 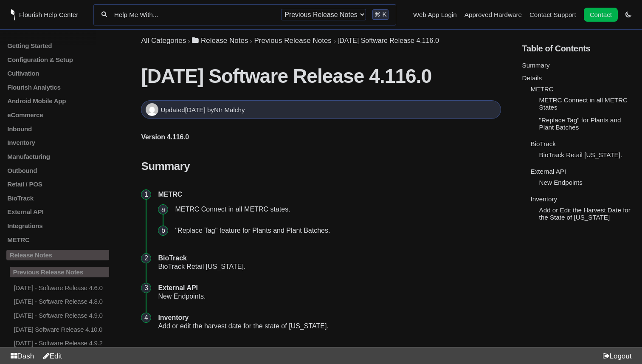 I want to click on p: Inbound, so click(x=58, y=129).